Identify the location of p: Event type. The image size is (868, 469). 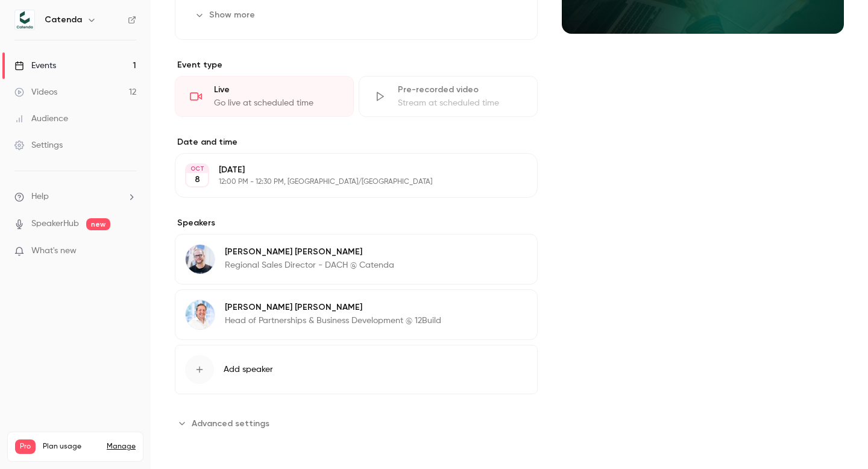
(356, 65).